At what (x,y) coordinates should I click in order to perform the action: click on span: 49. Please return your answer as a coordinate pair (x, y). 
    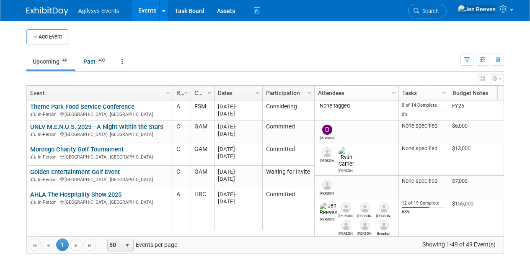
    Looking at the image, I should click on (64, 60).